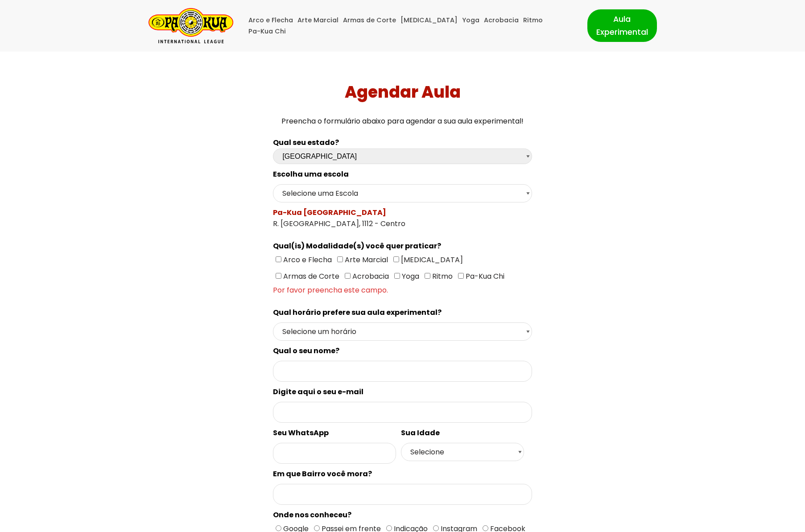  Describe the element at coordinates (311, 174) in the screenshot. I see `spam: Escolha uma escola` at that location.